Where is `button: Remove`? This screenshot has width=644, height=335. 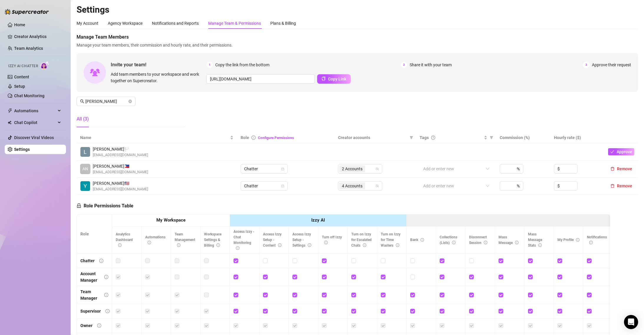 button: Remove is located at coordinates (621, 186).